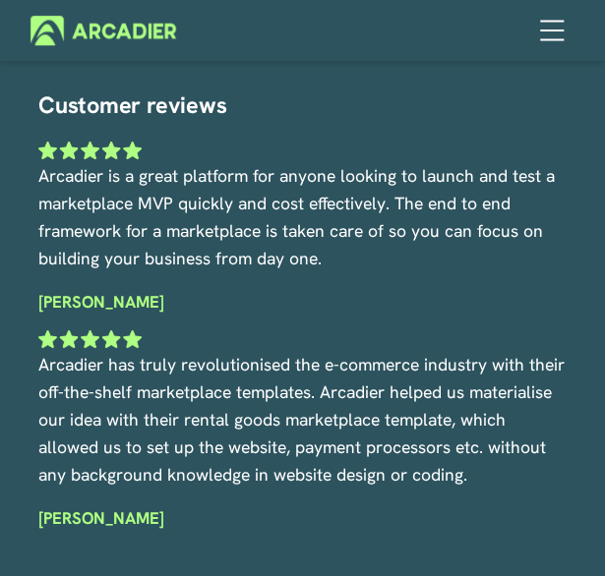 The height and width of the screenshot is (576, 605). Describe the element at coordinates (103, 30) in the screenshot. I see `img: Arcadier` at that location.